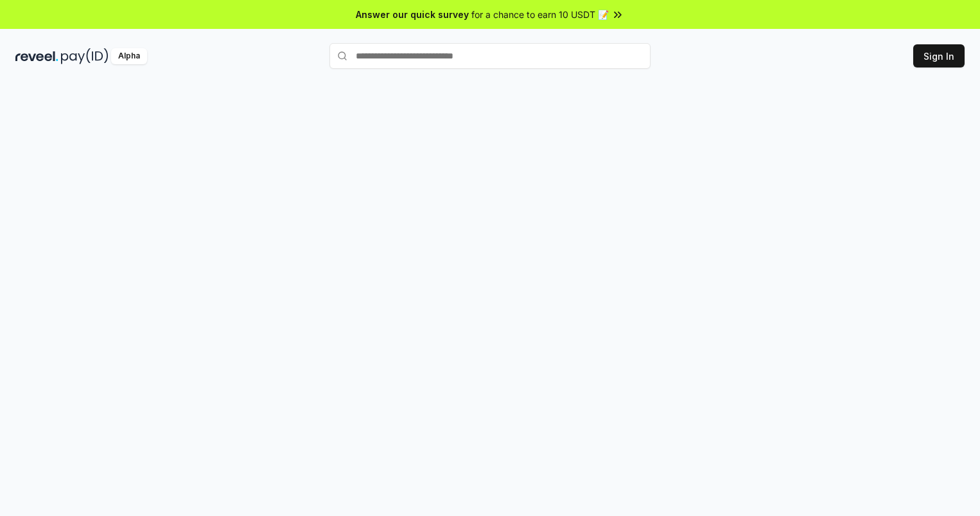  What do you see at coordinates (540, 14) in the screenshot?
I see `span: for a chance to earn 10 USDT 📝` at bounding box center [540, 14].